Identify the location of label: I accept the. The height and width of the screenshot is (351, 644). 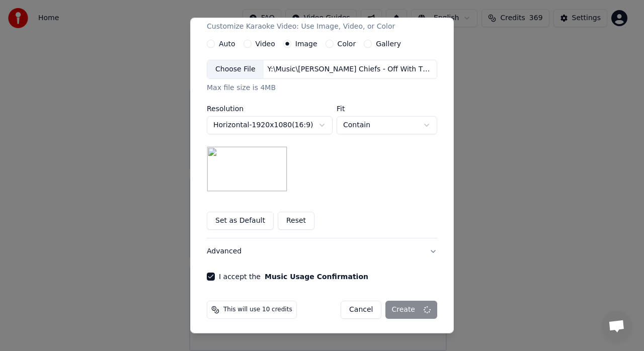
(293, 277).